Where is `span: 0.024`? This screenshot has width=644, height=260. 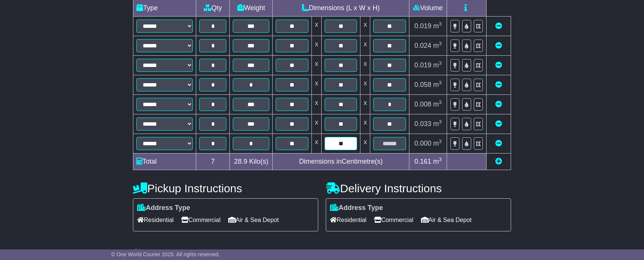 span: 0.024 is located at coordinates (422, 45).